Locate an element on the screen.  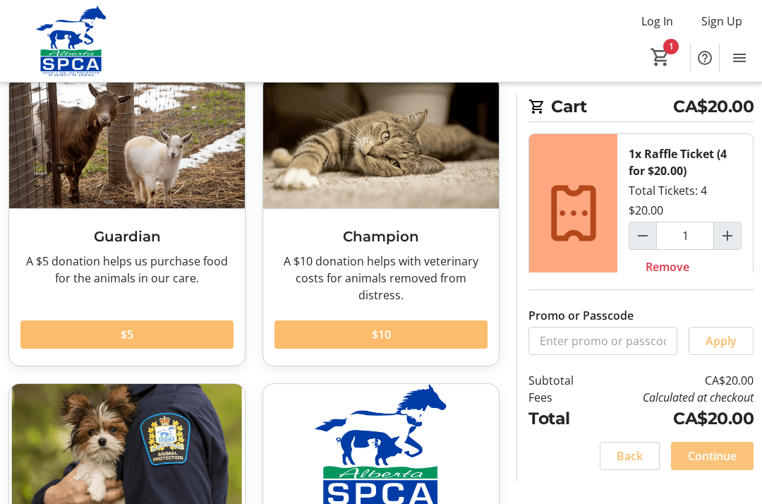
img: Champion is located at coordinates (381, 142).